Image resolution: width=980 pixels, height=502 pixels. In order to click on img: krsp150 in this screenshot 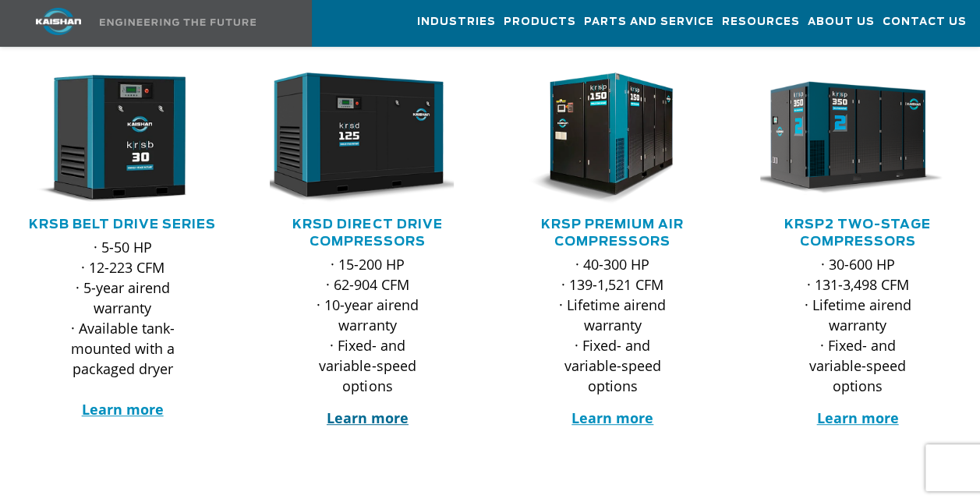, I will do `click(602, 138)`.